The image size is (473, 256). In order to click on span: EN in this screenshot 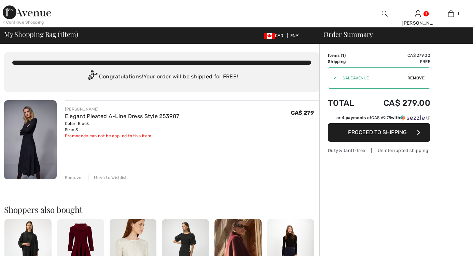, I will do `click(295, 36)`.